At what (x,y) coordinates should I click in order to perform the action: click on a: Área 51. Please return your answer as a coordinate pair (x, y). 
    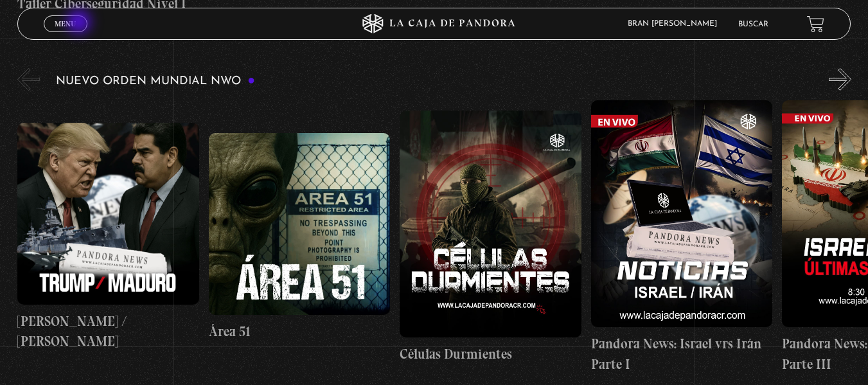
    Looking at the image, I should click on (299, 237).